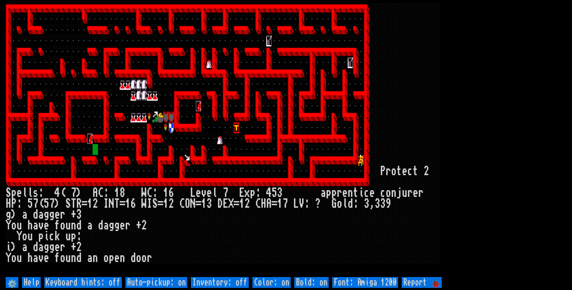 Image resolution: width=572 pixels, height=290 pixels. Describe the element at coordinates (399, 193) in the screenshot. I see `div: j` at that location.